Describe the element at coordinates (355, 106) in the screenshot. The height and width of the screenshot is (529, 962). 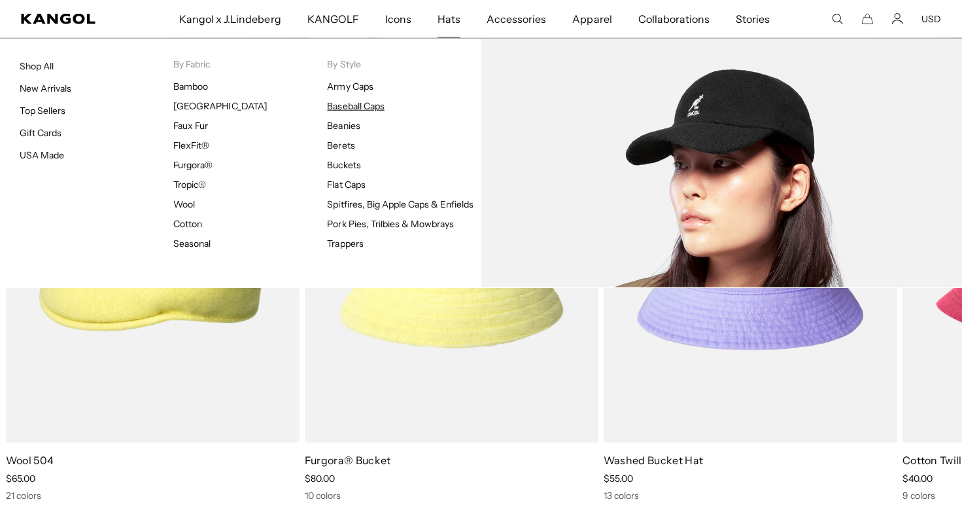
I see `a: Baseball Caps` at that location.